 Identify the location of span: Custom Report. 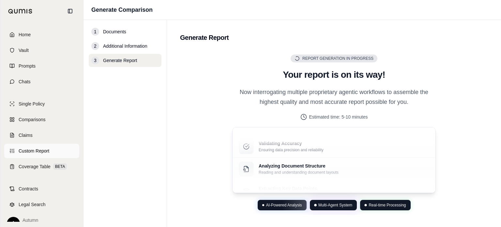
(34, 151).